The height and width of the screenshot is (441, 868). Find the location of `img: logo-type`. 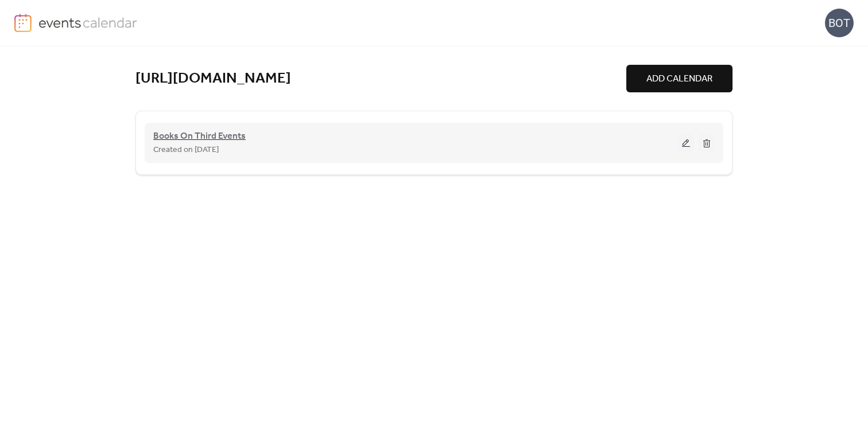

img: logo-type is located at coordinates (88, 22).